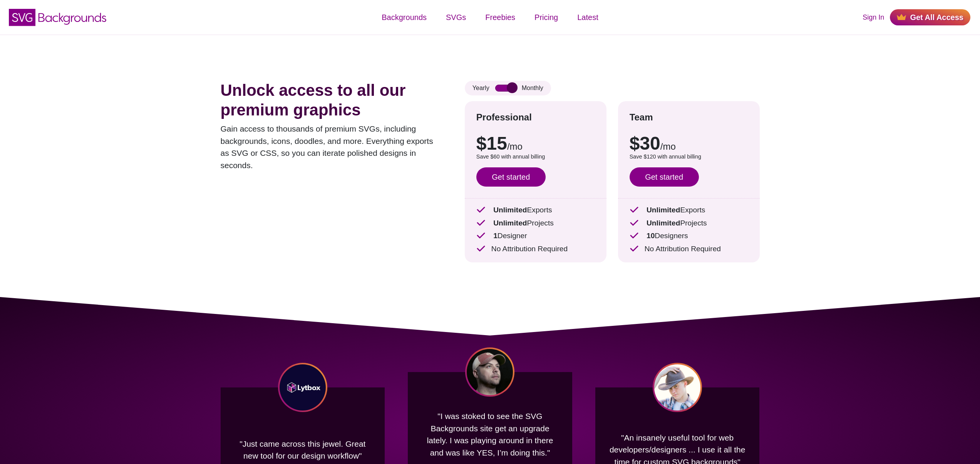  What do you see at coordinates (302, 387) in the screenshot?
I see `img: Lytbox Co logo` at bounding box center [302, 387].